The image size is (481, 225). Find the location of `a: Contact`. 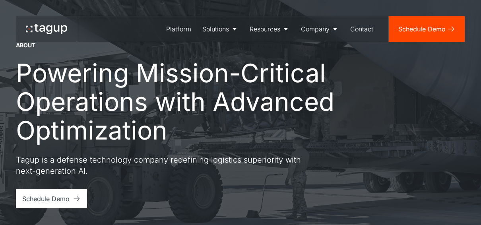

a: Contact is located at coordinates (362, 29).